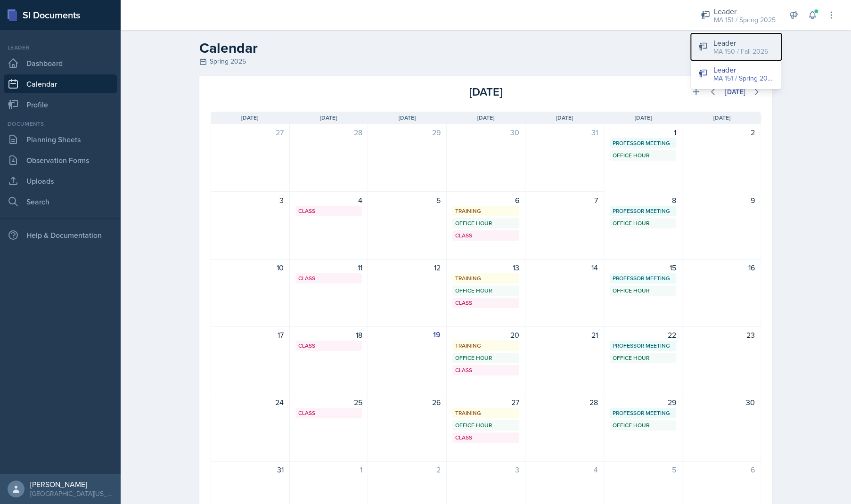 This screenshot has width=851, height=504. Describe the element at coordinates (407, 334) in the screenshot. I see `div: 19` at that location.